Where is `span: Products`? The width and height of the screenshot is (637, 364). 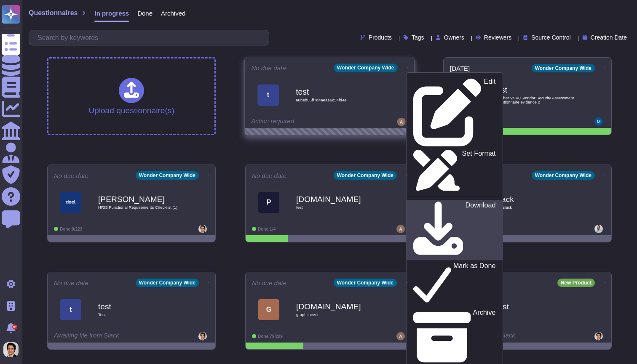 span: Products is located at coordinates (380, 38).